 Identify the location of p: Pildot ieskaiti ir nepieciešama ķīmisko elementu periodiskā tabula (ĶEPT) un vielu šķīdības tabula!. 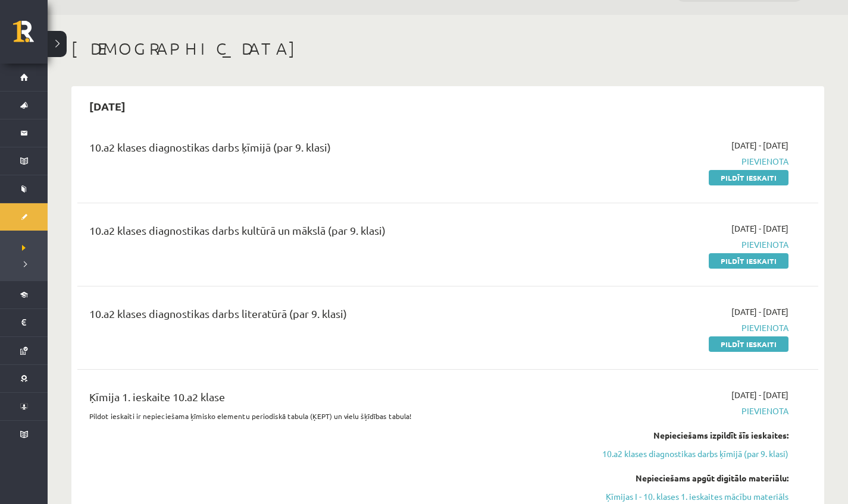
(319, 417).